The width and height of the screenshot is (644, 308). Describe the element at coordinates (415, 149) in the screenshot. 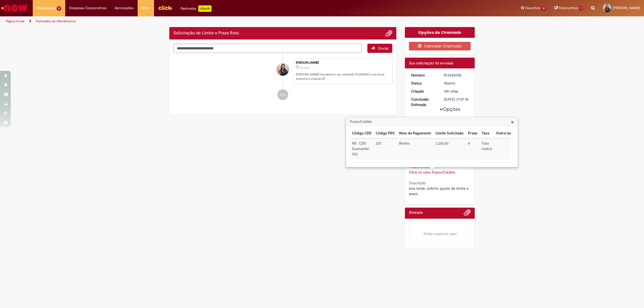

I see `td: Meio de Pagamento: Boleto` at that location.